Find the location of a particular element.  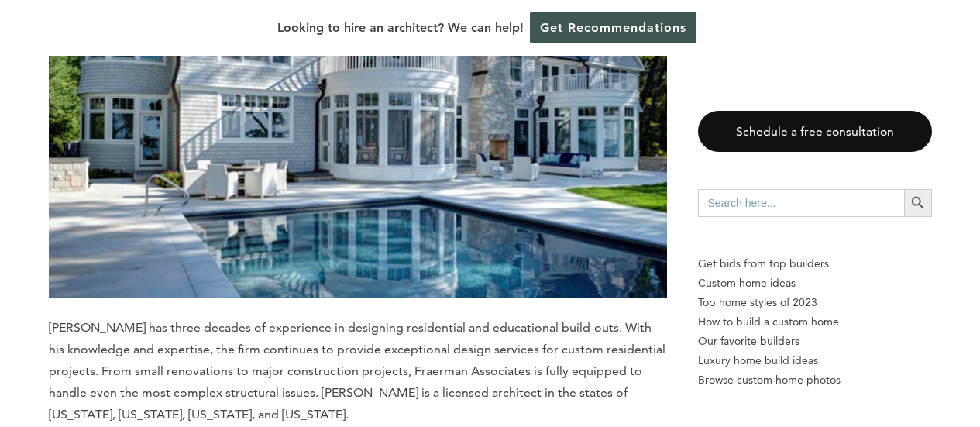

a: Schedule a free consultation is located at coordinates (815, 131).